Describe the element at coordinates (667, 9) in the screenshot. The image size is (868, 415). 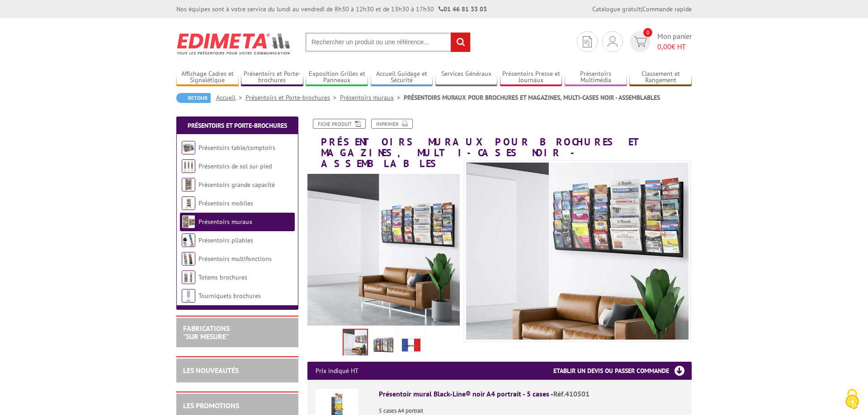
I see `a: Commande rapide` at that location.